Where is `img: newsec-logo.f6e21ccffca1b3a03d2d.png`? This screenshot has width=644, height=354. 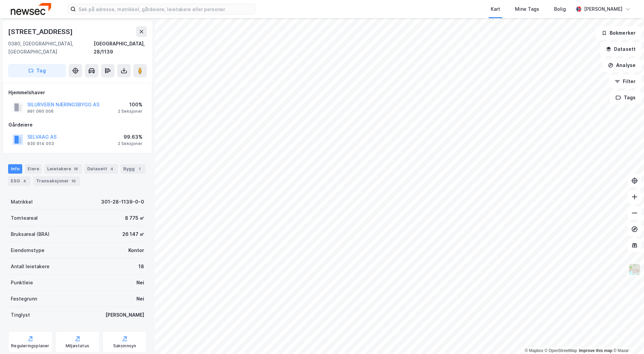 img: newsec-logo.f6e21ccffca1b3a03d2d.png is located at coordinates (31, 9).